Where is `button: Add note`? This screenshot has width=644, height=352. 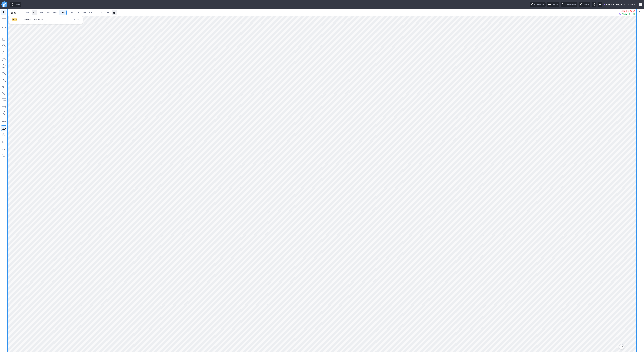
button: Add note is located at coordinates (4, 148).